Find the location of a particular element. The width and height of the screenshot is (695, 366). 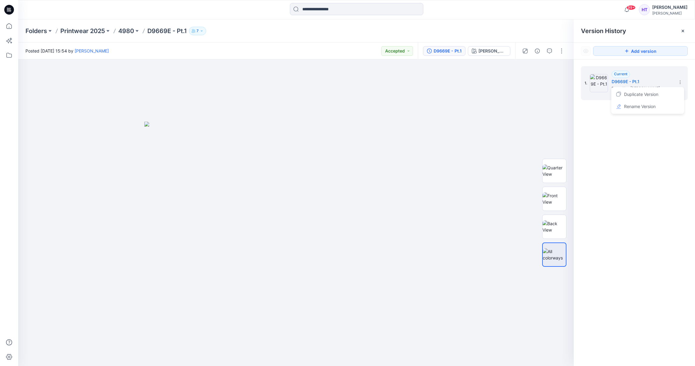

button: Show Hidden Versions is located at coordinates (586, 51).